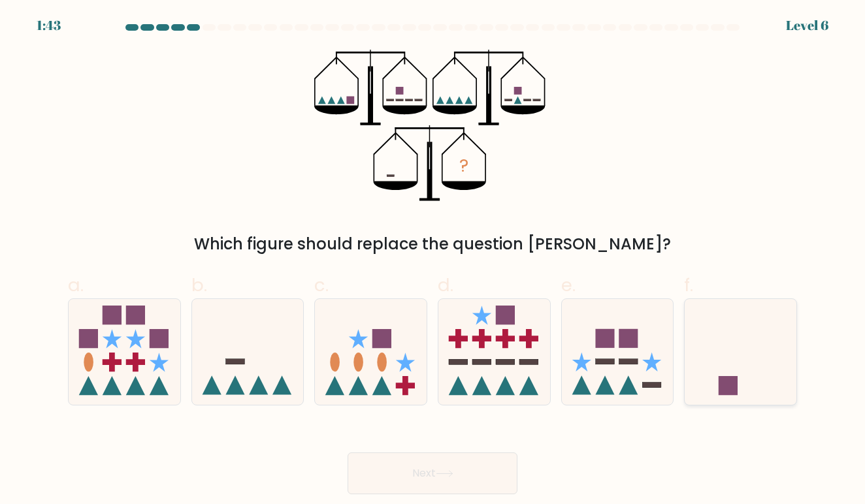 The image size is (865, 504). I want to click on span: c., so click(322, 284).